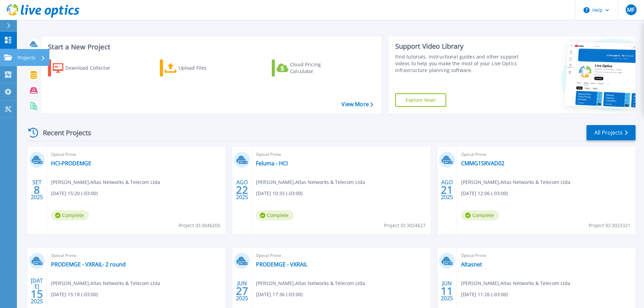  I want to click on div: SET 2025, so click(37, 190).